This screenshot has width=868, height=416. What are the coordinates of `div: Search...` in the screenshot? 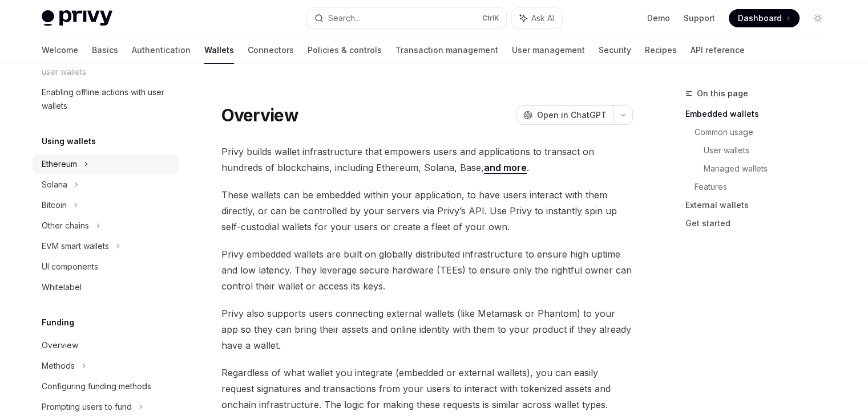 It's located at (344, 19).